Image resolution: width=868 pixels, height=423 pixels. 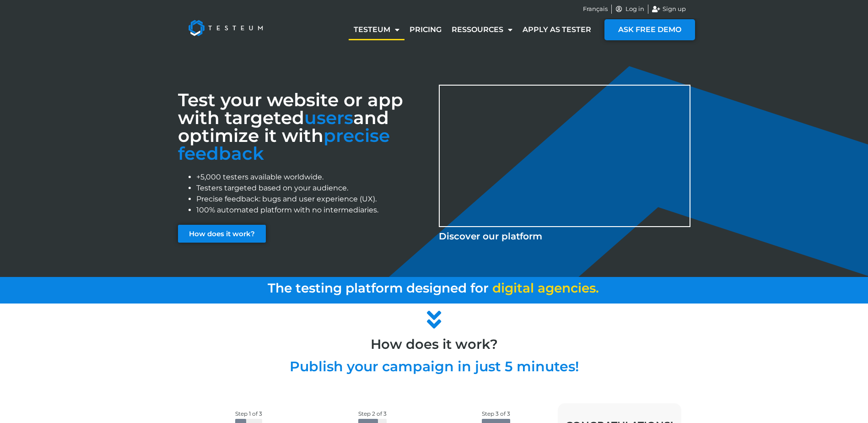 I want to click on span: How does it work?, so click(x=222, y=233).